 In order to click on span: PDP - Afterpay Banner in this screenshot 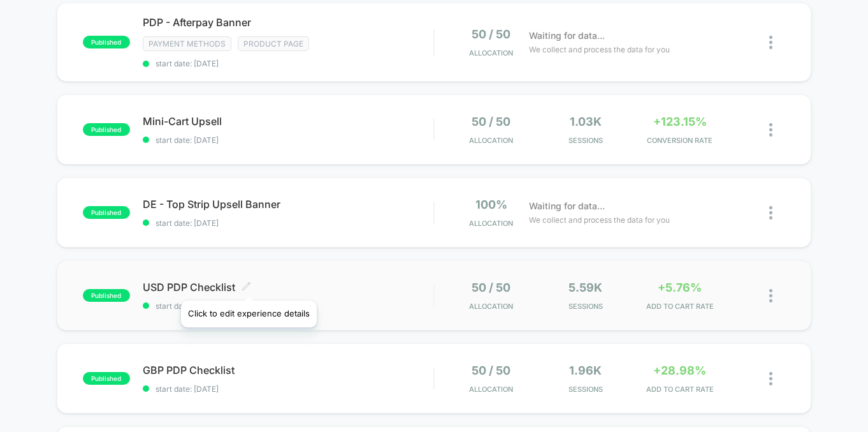, I will do `click(288, 23)`.